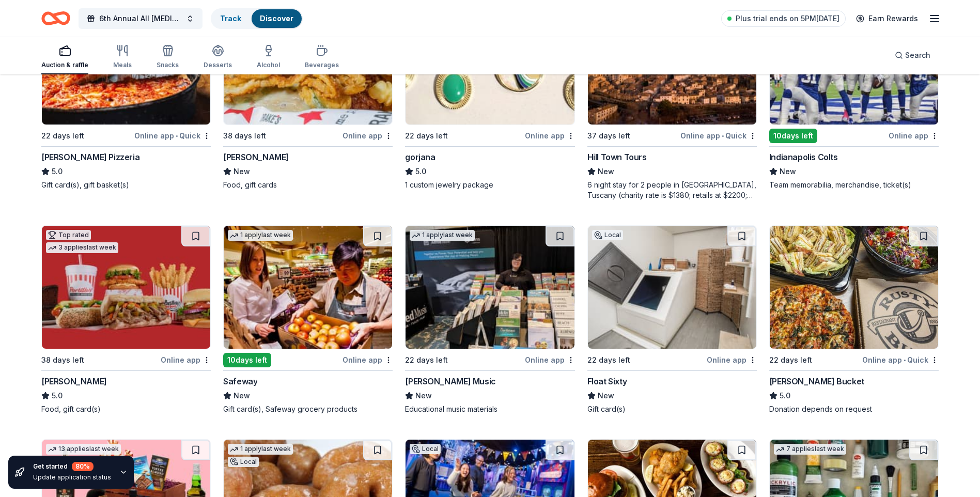 This screenshot has height=497, width=980. Describe the element at coordinates (65, 58) in the screenshot. I see `button: Auction & raffle` at that location.